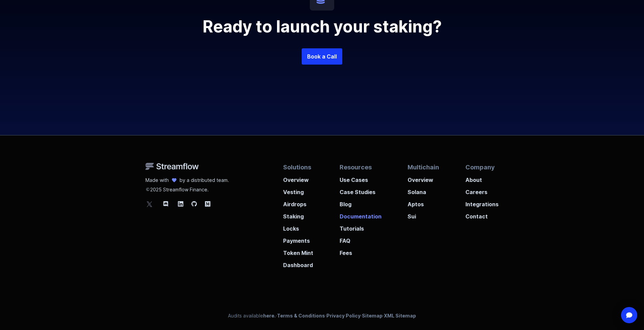 The height and width of the screenshot is (330, 644). What do you see at coordinates (482, 178) in the screenshot?
I see `a: About` at bounding box center [482, 178].